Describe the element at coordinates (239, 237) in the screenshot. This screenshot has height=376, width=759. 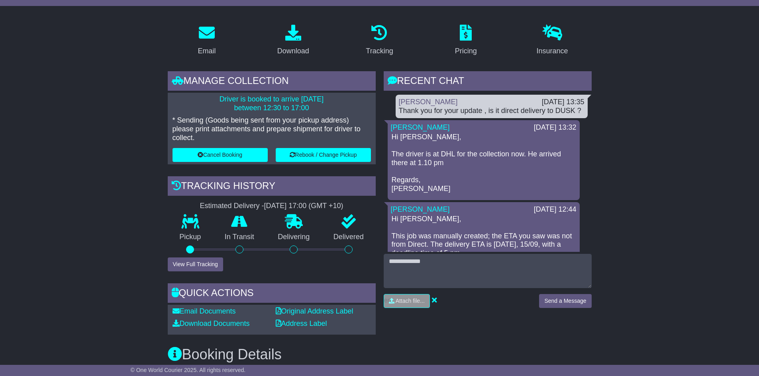
I see `p: In Transit` at that location.